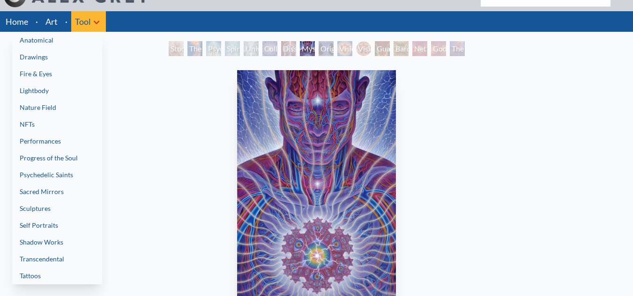 The width and height of the screenshot is (633, 296). I want to click on a: Drawings, so click(57, 57).